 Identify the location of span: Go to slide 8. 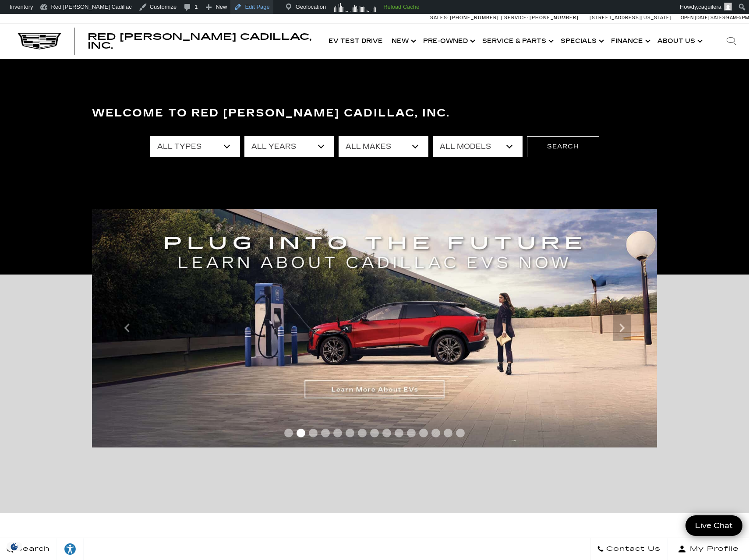
(374, 433).